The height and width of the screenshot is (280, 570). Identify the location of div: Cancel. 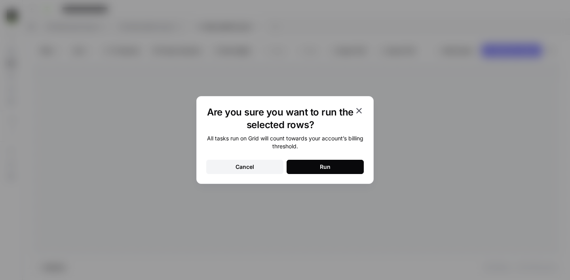
(245, 167).